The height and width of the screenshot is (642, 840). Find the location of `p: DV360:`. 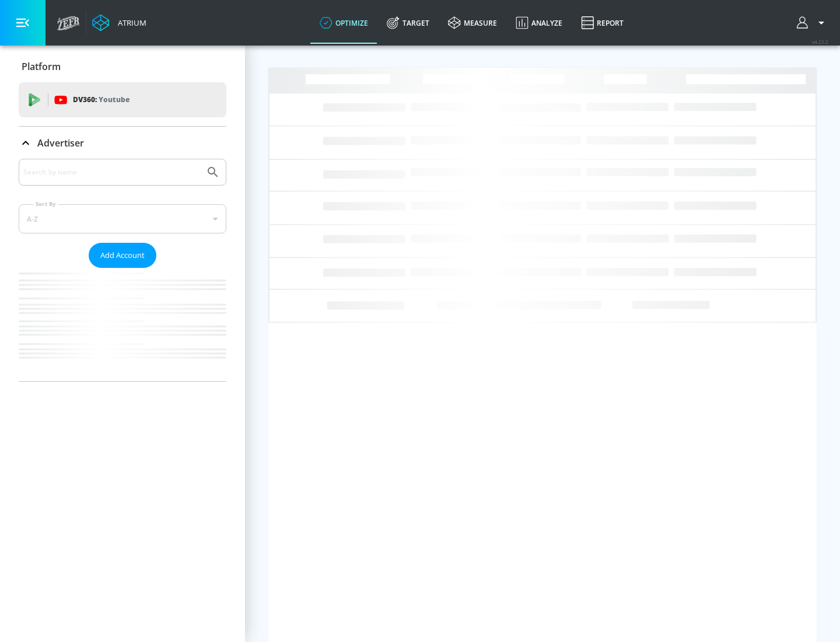

p: DV360: is located at coordinates (101, 100).